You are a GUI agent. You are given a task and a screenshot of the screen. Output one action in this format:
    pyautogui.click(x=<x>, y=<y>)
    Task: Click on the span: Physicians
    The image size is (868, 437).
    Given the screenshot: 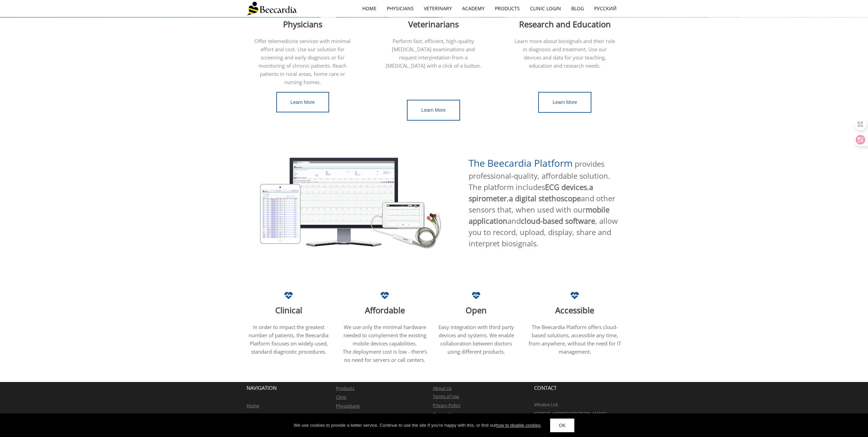 What is the action you would take?
    pyautogui.click(x=302, y=24)
    